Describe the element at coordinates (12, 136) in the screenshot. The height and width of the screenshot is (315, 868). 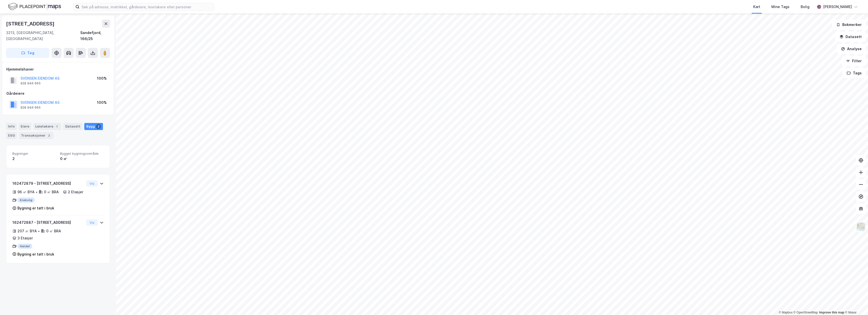
I see `div: ESG` at that location.